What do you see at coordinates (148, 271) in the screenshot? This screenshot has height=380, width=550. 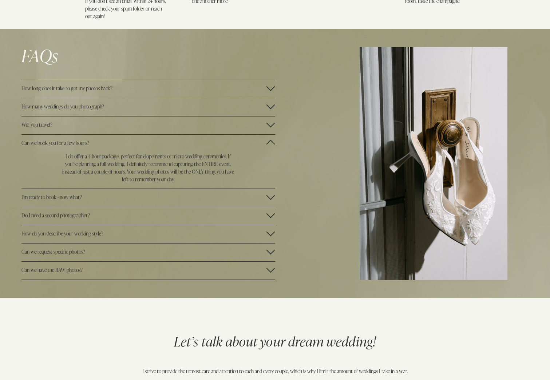 I see `button: Can we have the RAW photos?` at bounding box center [148, 271].